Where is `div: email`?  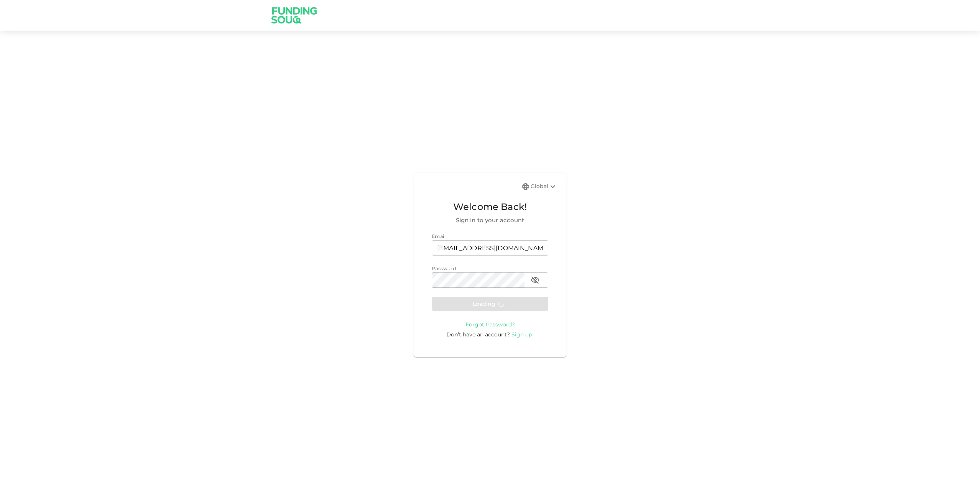 div: email is located at coordinates (490, 248).